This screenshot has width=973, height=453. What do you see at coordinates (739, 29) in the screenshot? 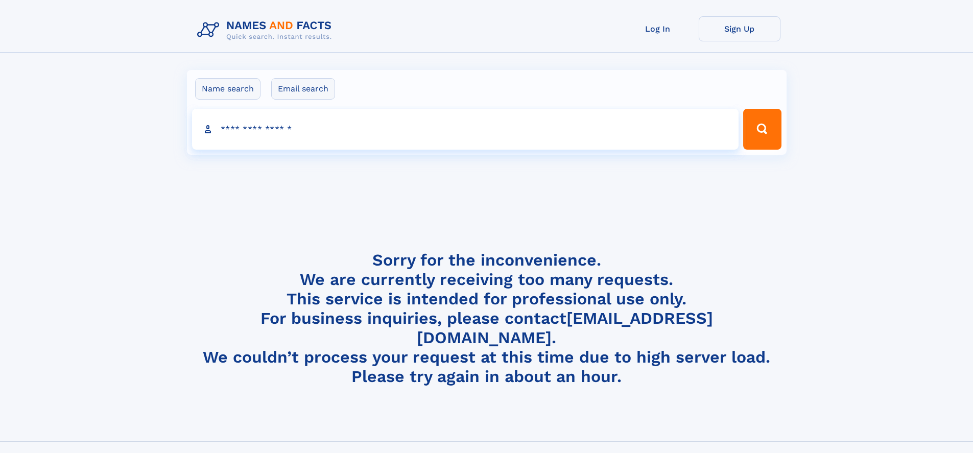
I see `a: Sign Up` at bounding box center [739, 29].